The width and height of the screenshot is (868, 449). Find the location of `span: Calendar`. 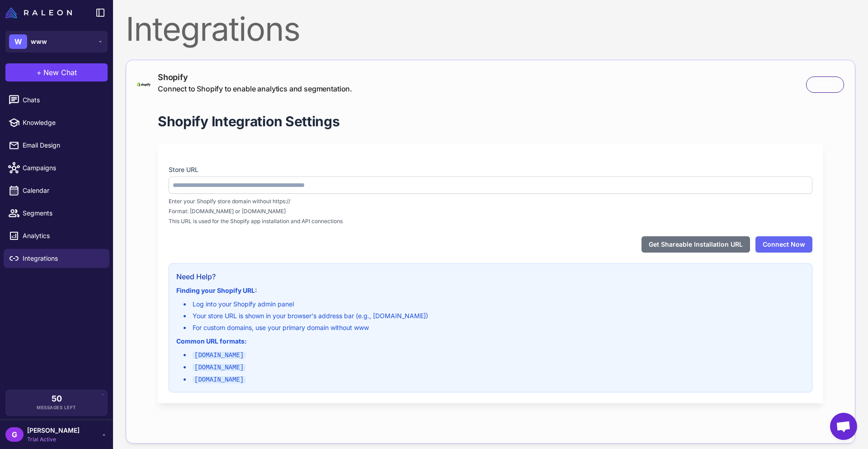

span: Calendar is located at coordinates (63, 191).